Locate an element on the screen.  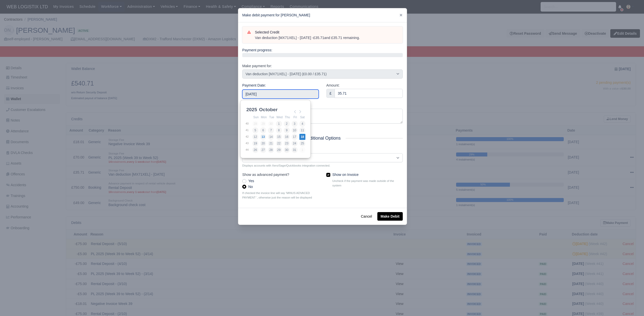
button: Next Month is located at coordinates (300, 112).